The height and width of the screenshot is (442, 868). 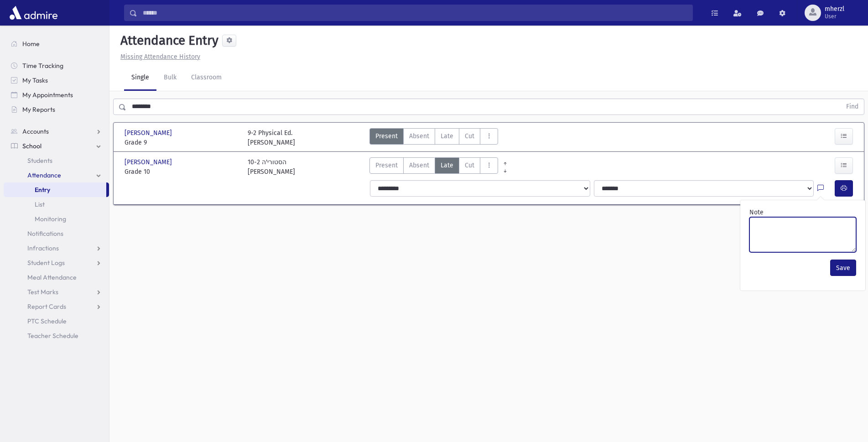 What do you see at coordinates (52, 277) in the screenshot?
I see `span: Meal Attendance` at bounding box center [52, 277].